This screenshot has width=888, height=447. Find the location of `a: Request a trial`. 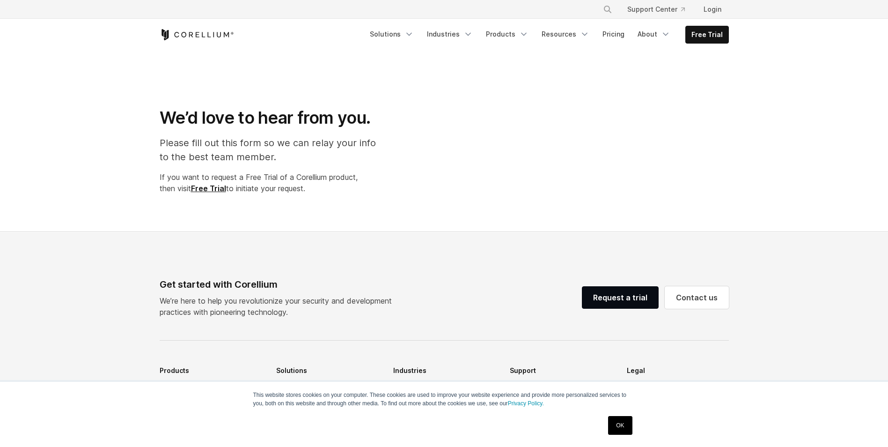

a: Request a trial is located at coordinates (620, 297).